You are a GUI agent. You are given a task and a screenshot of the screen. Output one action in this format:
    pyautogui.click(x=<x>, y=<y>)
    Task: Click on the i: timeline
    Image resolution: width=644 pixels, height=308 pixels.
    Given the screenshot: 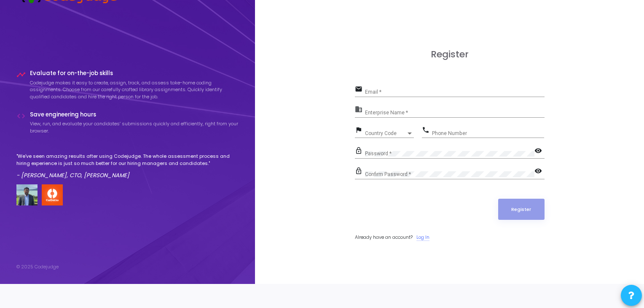 What is the action you would take?
    pyautogui.click(x=21, y=74)
    